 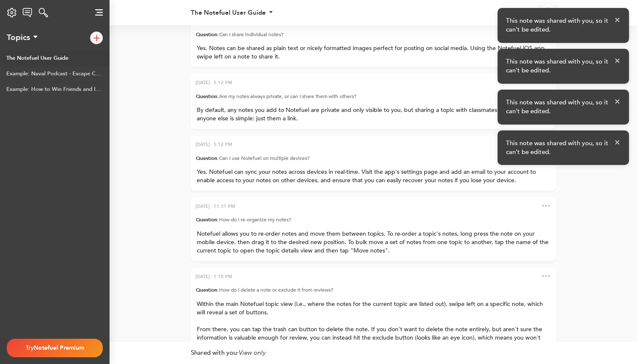 What do you see at coordinates (251, 34) in the screenshot?
I see `span: Can I share individual notes?` at bounding box center [251, 34].